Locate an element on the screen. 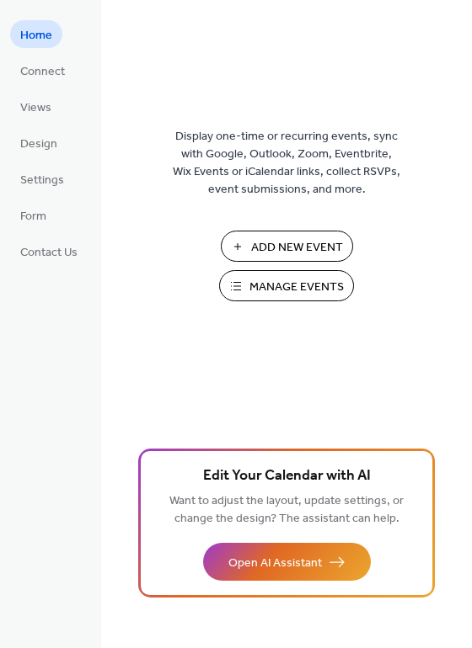  span: Edit Your Calendar with AI is located at coordinates (286, 477).